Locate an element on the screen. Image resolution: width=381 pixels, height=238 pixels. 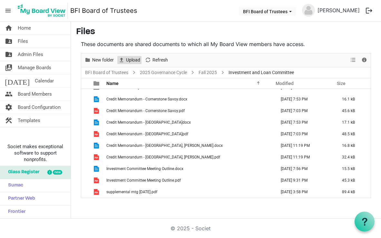
td: September 12, 2025 9:31 PM column header Modified is located at coordinates (305, 181).